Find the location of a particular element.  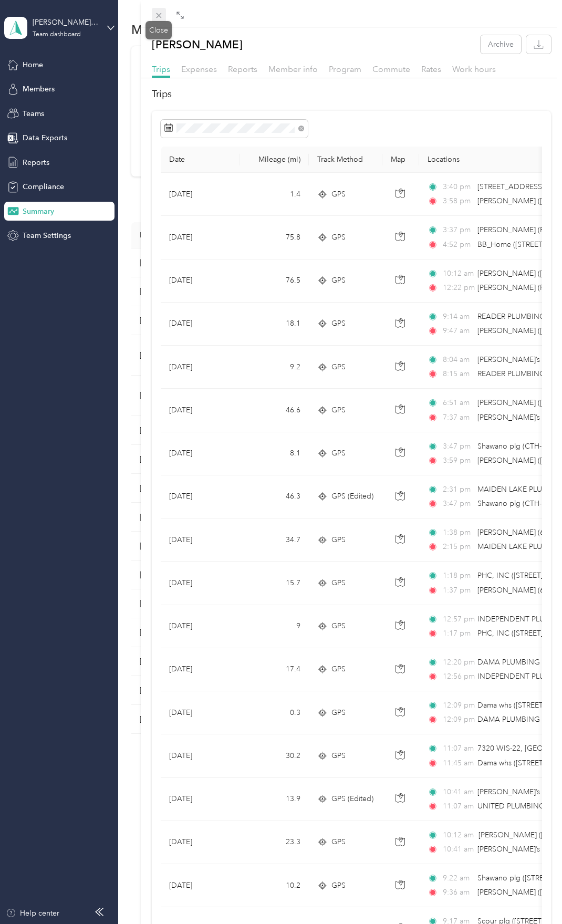

span: 8:04 am is located at coordinates (458, 360).